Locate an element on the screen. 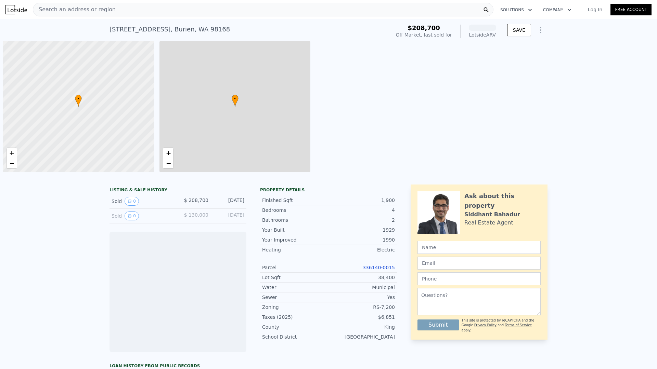 This screenshot has width=657, height=369. div: Electric is located at coordinates (362, 250).